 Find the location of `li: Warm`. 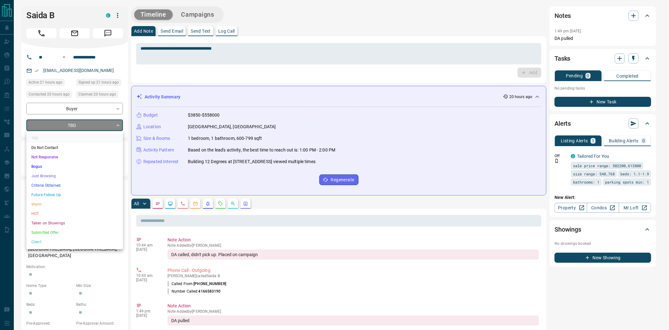

li: Warm is located at coordinates (75, 204).